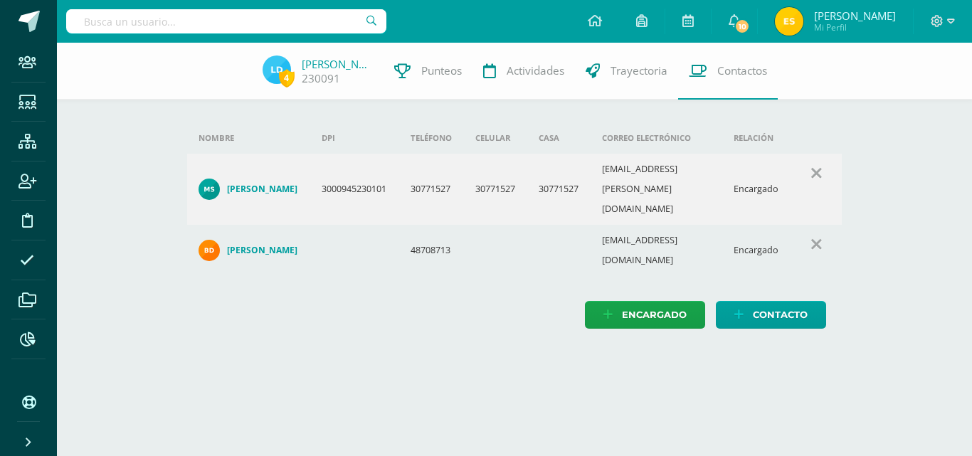 The height and width of the screenshot is (456, 972). I want to click on a: Contacto, so click(771, 315).